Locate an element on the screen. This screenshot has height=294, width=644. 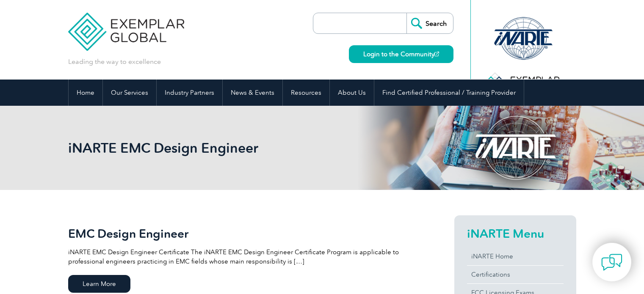
h2: iNARTE Menu is located at coordinates (515, 234).